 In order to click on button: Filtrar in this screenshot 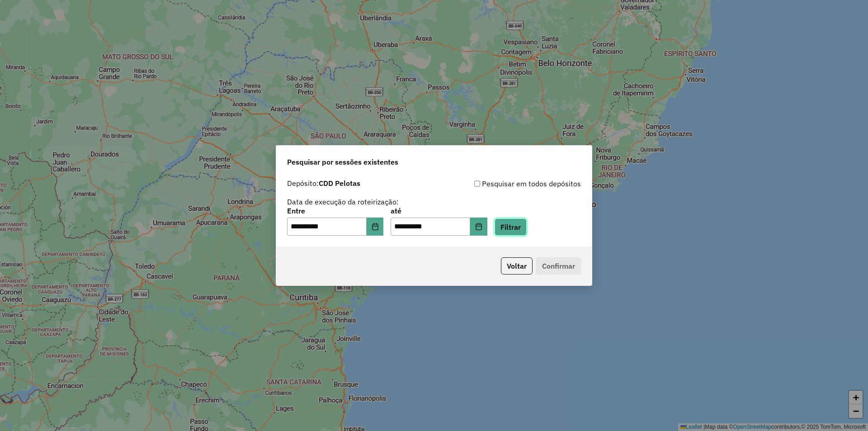, I will do `click(510, 227)`.